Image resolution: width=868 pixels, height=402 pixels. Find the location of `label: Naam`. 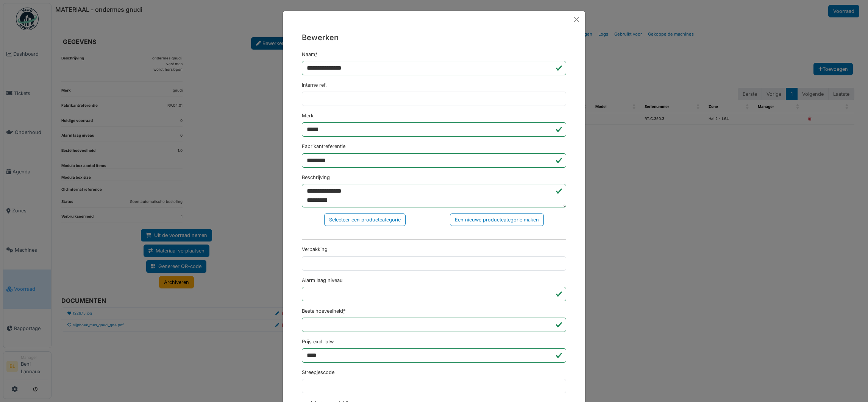

label: Naam is located at coordinates (309, 54).